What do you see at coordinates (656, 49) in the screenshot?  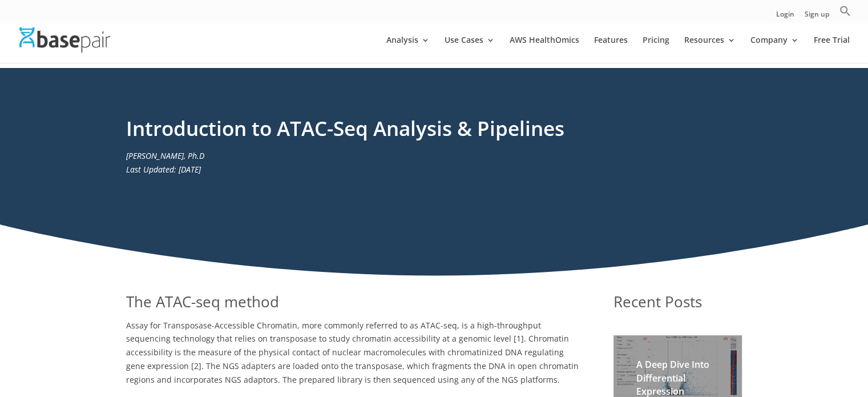 I see `a: Pricing` at bounding box center [656, 49].